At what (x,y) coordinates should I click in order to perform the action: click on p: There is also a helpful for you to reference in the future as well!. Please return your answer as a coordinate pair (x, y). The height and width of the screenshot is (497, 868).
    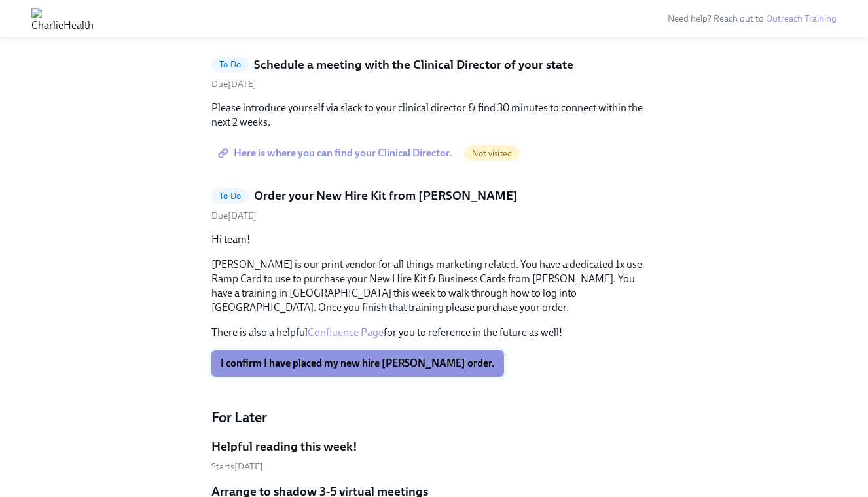
    Looking at the image, I should click on (434, 333).